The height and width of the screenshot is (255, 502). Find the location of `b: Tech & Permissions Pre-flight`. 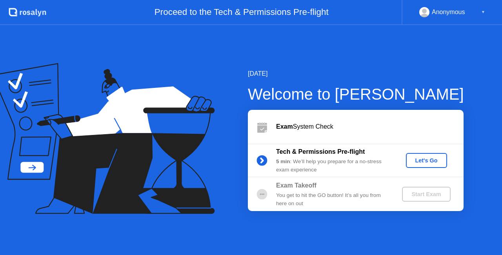

b: Tech & Permissions Pre-flight is located at coordinates (320, 151).